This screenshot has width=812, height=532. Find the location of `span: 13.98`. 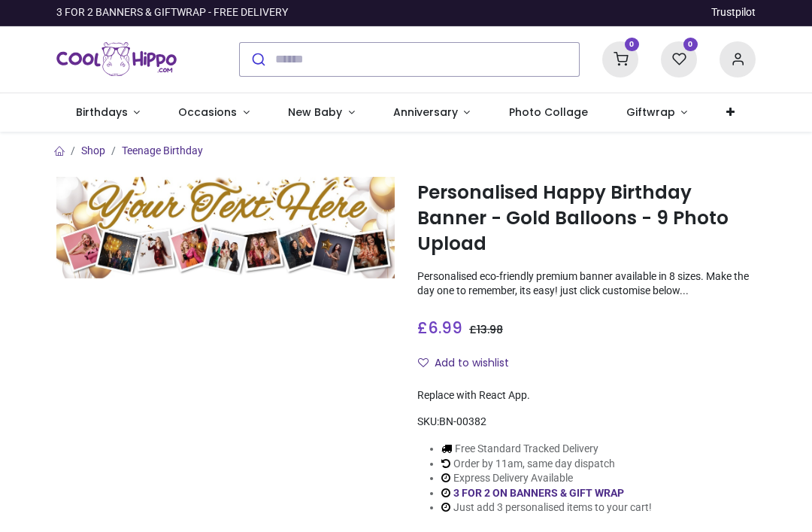

span: 13.98 is located at coordinates (489, 330).